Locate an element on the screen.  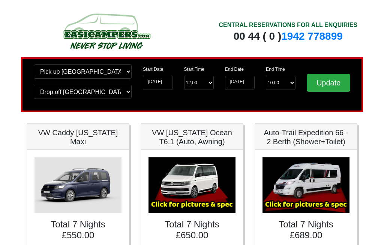
h4: Total 7 Nights £550.00 is located at coordinates (78, 230).